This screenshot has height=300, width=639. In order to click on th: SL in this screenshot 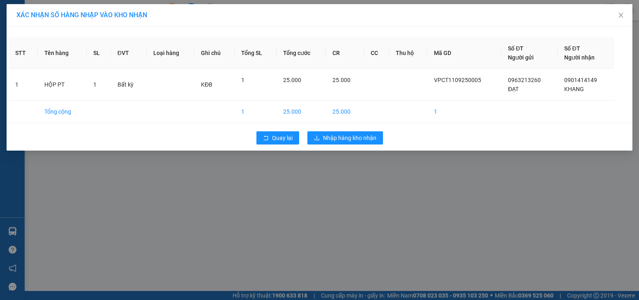, I will do `click(99, 53)`.